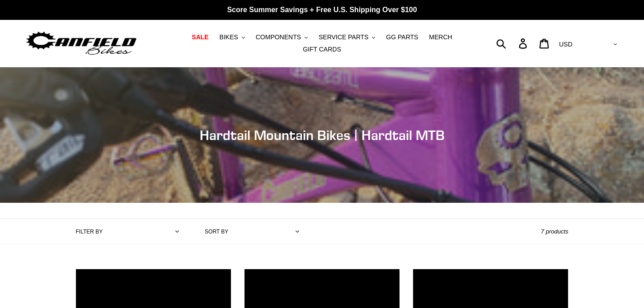 The image size is (644, 308). Describe the element at coordinates (281, 37) in the screenshot. I see `button: COMPONENTS` at that location.